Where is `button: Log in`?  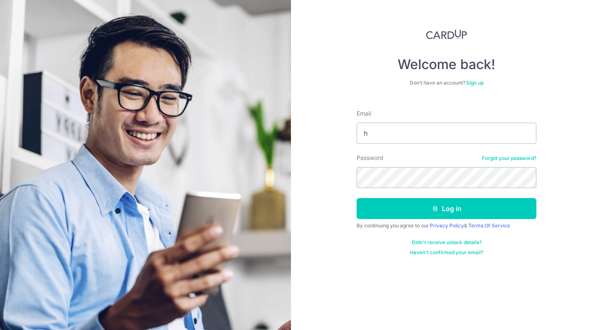 button: Log in is located at coordinates (447, 208).